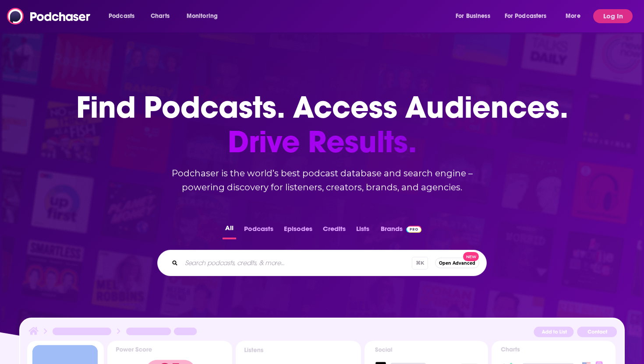 The image size is (644, 364). Describe the element at coordinates (258, 230) in the screenshot. I see `button: Podcasts` at that location.